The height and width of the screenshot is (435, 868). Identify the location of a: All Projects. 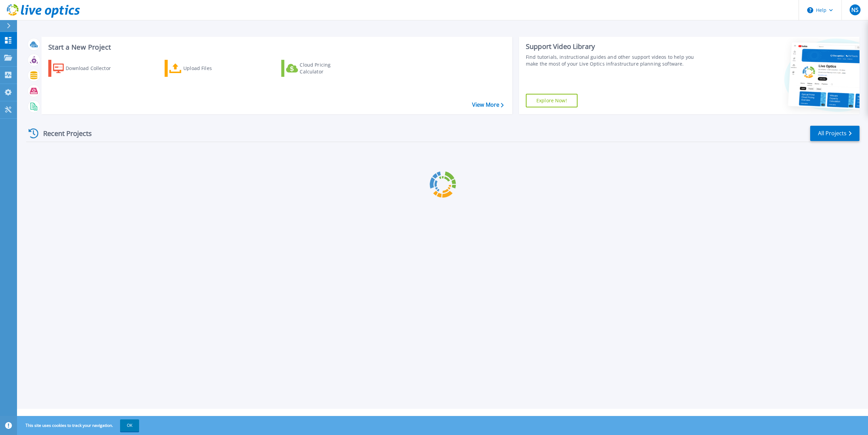
(834, 133).